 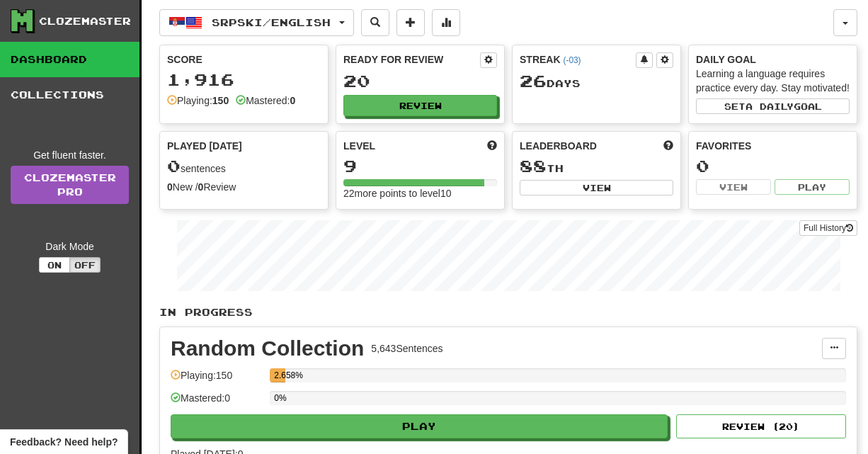 What do you see at coordinates (420, 81) in the screenshot?
I see `div: 20` at bounding box center [420, 81].